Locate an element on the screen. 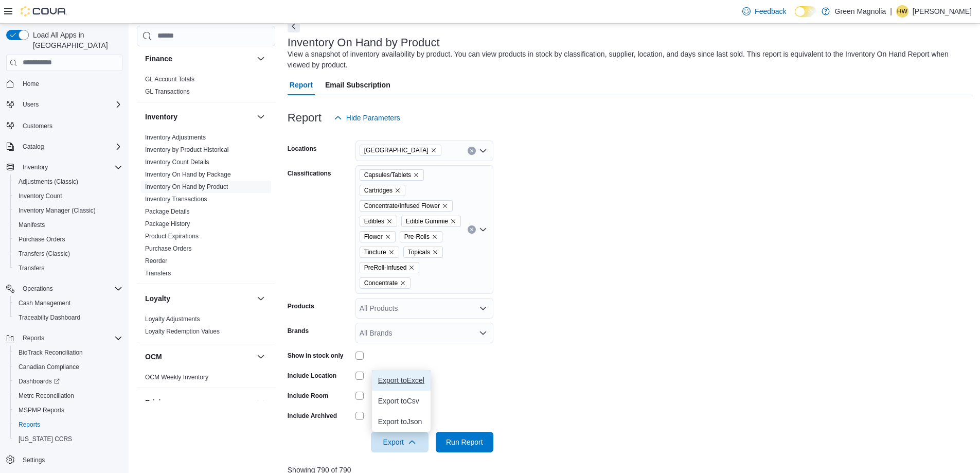 This screenshot has height=473, width=980. span: OCM Weekly Inventory is located at coordinates (177, 377).